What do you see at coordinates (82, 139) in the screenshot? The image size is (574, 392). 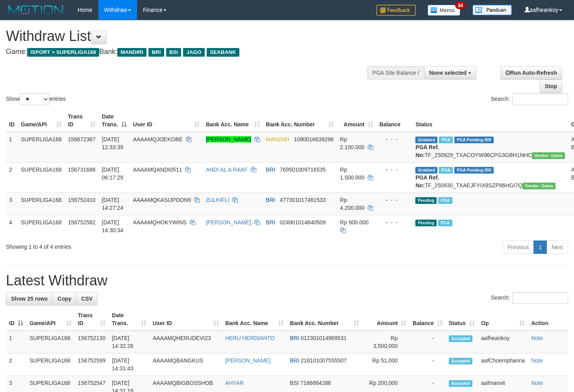 I see `span: 156672367` at bounding box center [82, 139].